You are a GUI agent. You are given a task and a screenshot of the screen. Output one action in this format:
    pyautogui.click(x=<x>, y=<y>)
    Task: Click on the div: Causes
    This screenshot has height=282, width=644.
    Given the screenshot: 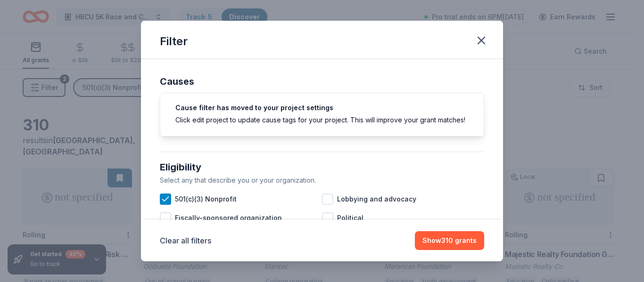 What is the action you would take?
    pyautogui.click(x=322, y=81)
    